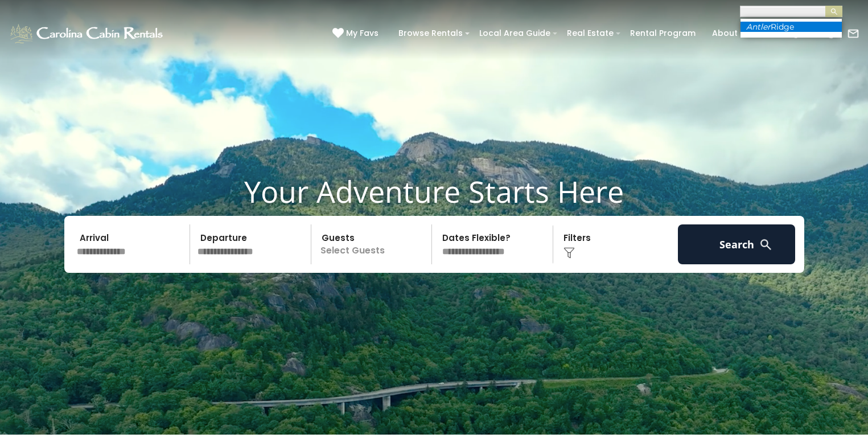  What do you see at coordinates (736, 244) in the screenshot?
I see `button: Search` at bounding box center [736, 244].